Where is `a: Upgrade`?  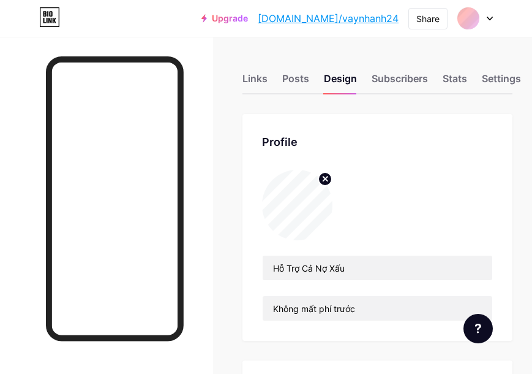 a: Upgrade is located at coordinates (225, 18).